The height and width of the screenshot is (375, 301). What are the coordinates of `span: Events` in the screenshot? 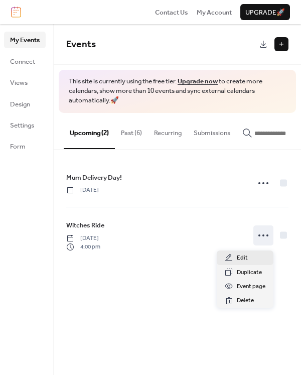 It's located at (81, 44).